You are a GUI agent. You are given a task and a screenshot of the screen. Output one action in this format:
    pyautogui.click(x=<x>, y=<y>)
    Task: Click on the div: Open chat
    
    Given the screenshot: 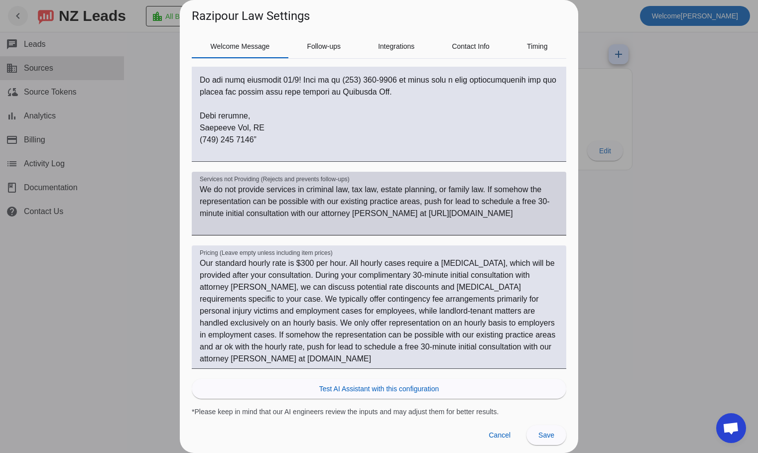 What is the action you would take?
    pyautogui.click(x=731, y=428)
    